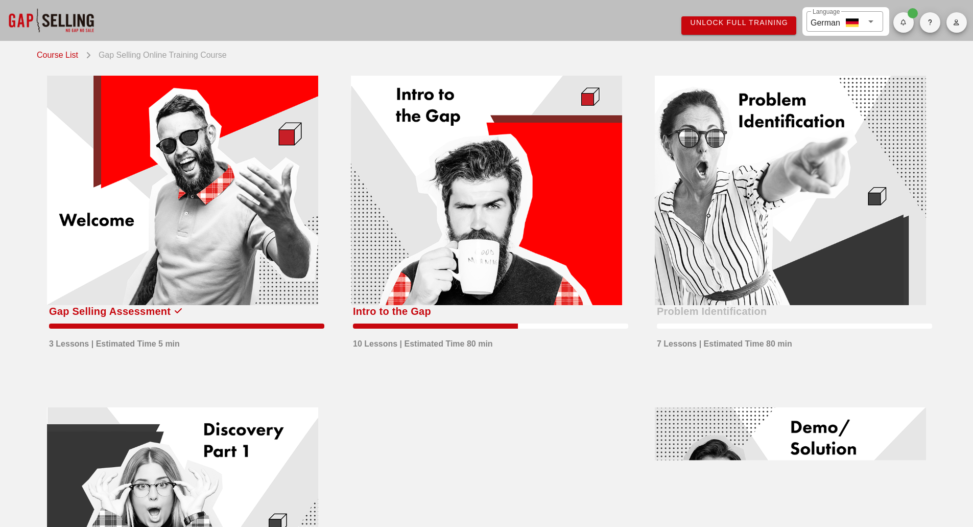 This screenshot has height=527, width=973. Describe the element at coordinates (826, 12) in the screenshot. I see `label: Language` at that location.